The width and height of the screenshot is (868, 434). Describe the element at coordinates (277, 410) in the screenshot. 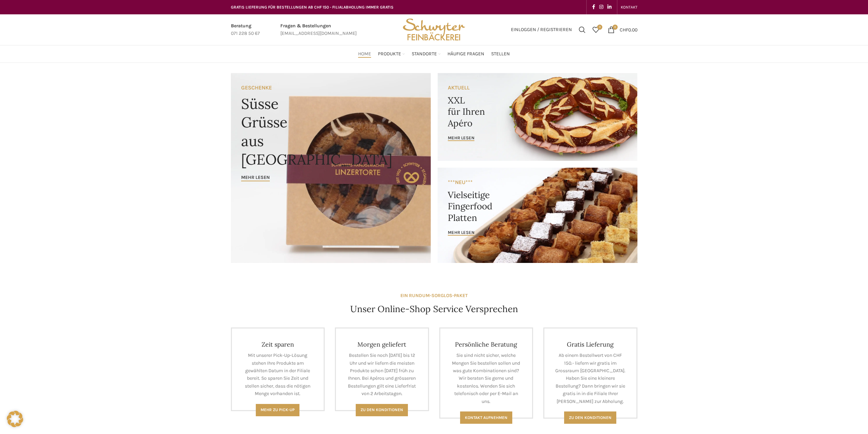

I see `a: Mehr zu Pick-Up` at that location.